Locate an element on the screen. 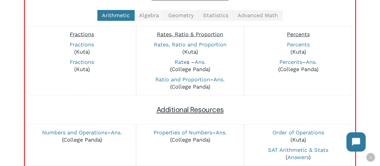 The height and width of the screenshot is (166, 380). a: Properties of Numbers is located at coordinates (183, 132).